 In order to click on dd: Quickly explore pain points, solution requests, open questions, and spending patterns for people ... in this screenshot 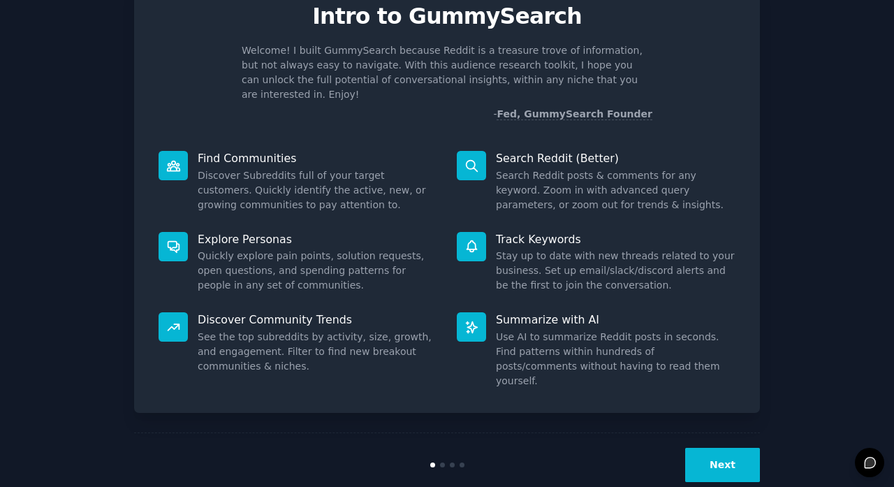, I will do `click(317, 270)`.